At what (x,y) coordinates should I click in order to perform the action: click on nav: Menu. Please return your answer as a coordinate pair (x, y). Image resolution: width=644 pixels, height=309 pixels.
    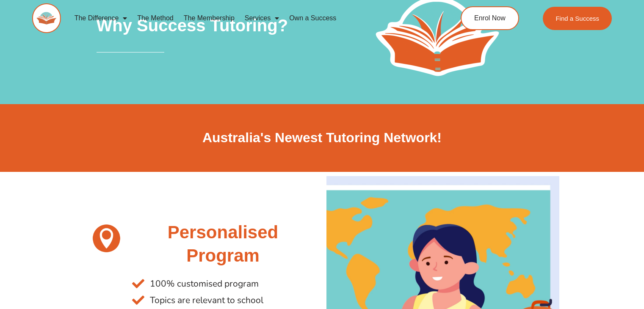
    Looking at the image, I should click on (249, 18).